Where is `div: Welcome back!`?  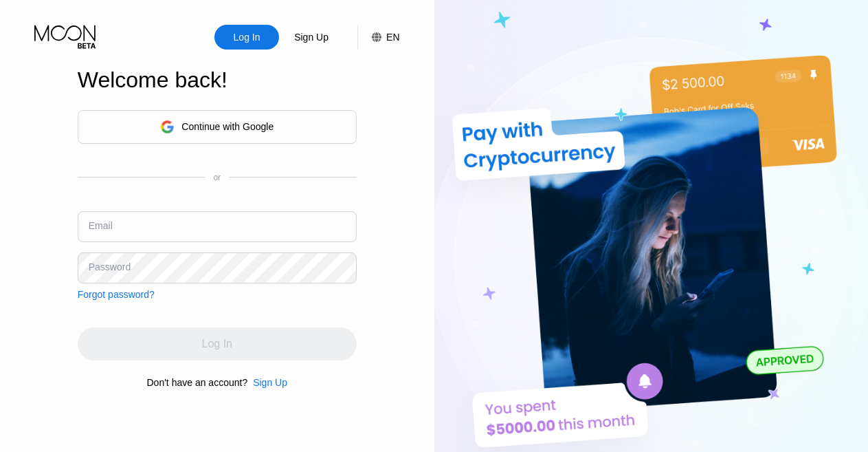 div: Welcome back! is located at coordinates (217, 80).